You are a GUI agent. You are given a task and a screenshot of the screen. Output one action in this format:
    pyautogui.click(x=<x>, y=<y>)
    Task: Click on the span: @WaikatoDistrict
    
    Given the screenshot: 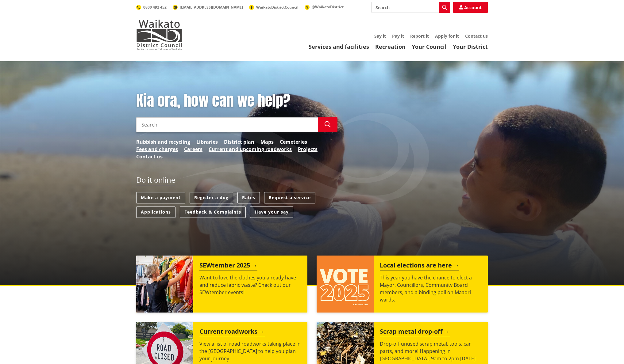 What is the action you would take?
    pyautogui.click(x=328, y=7)
    